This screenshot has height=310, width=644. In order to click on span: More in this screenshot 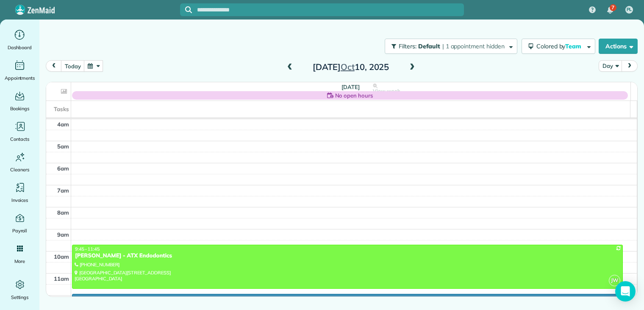, I will do `click(20, 261)`.